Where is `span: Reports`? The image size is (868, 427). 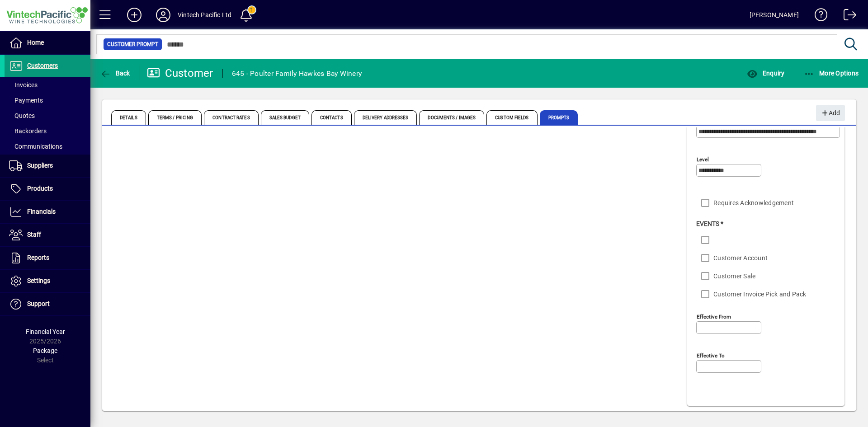 span: Reports is located at coordinates (38, 258).